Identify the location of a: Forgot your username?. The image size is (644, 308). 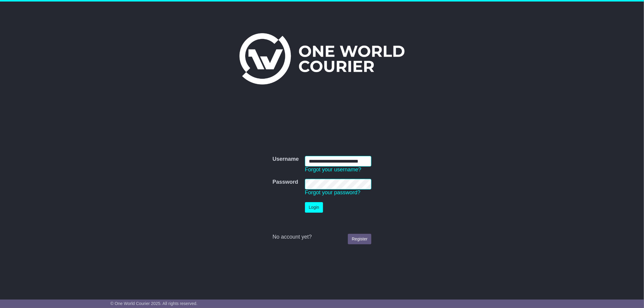
(333, 170).